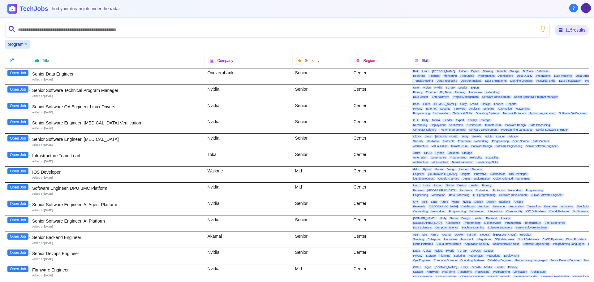  I want to click on div: Mid, so click(321, 174).